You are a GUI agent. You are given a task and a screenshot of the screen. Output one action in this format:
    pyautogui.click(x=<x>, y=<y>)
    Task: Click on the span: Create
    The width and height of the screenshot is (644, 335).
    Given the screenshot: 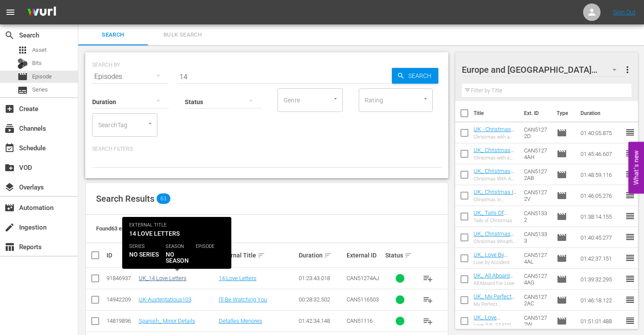 What is the action you would take?
    pyautogui.click(x=10, y=109)
    